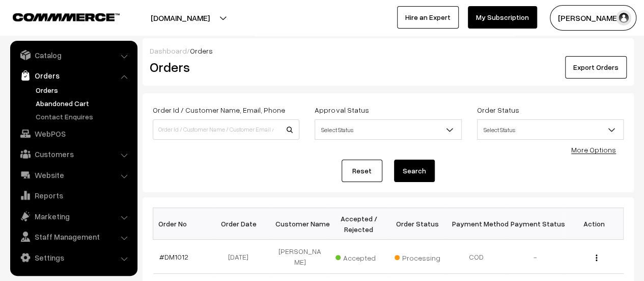 Image resolution: width=644 pixels, height=281 pixels. I want to click on a: Hire an Expert, so click(427, 17).